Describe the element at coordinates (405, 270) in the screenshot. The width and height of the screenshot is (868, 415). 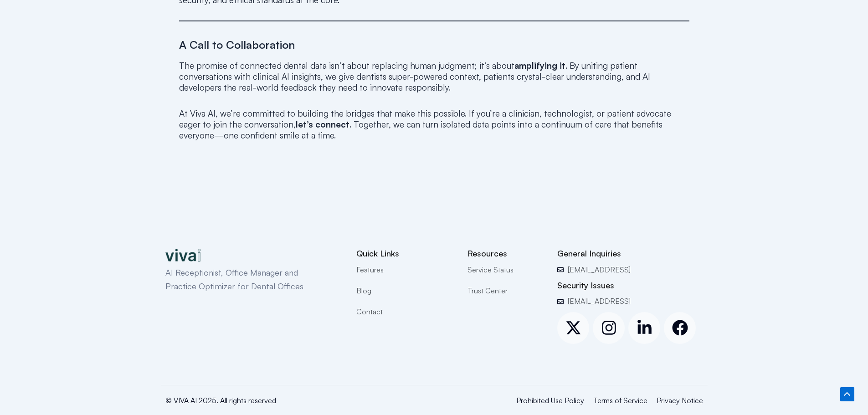
I see `a: Features` at that location.